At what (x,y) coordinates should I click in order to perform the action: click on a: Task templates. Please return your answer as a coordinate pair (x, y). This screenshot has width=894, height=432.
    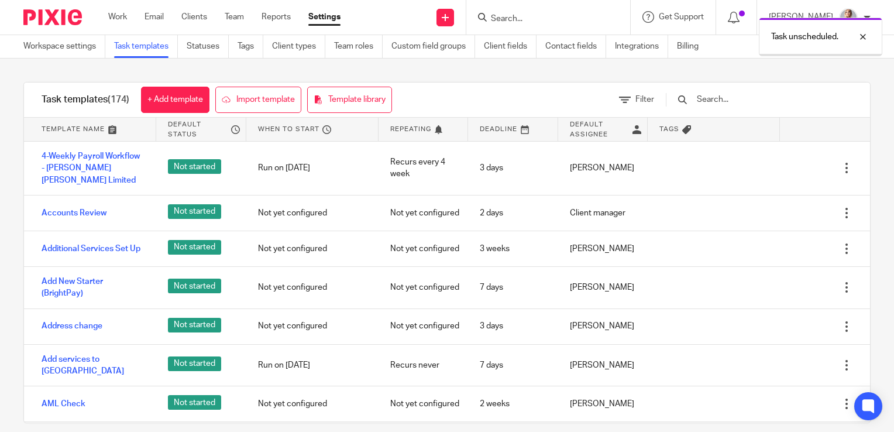
    Looking at the image, I should click on (146, 46).